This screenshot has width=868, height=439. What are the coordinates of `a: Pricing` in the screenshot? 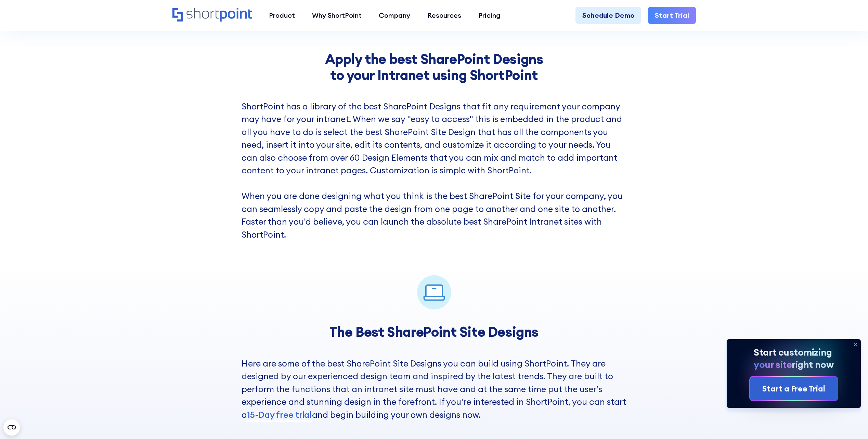 It's located at (489, 16).